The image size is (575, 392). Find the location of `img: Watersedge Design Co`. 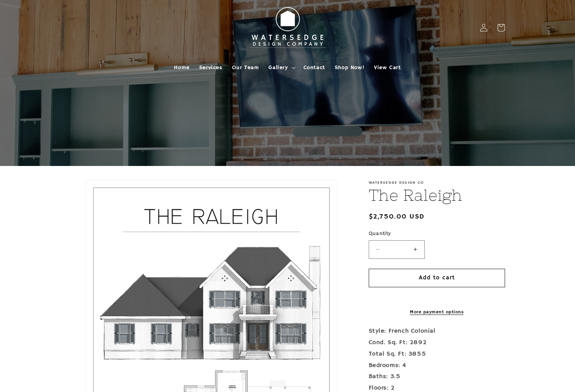

img: Watersedge Design Co is located at coordinates (288, 28).